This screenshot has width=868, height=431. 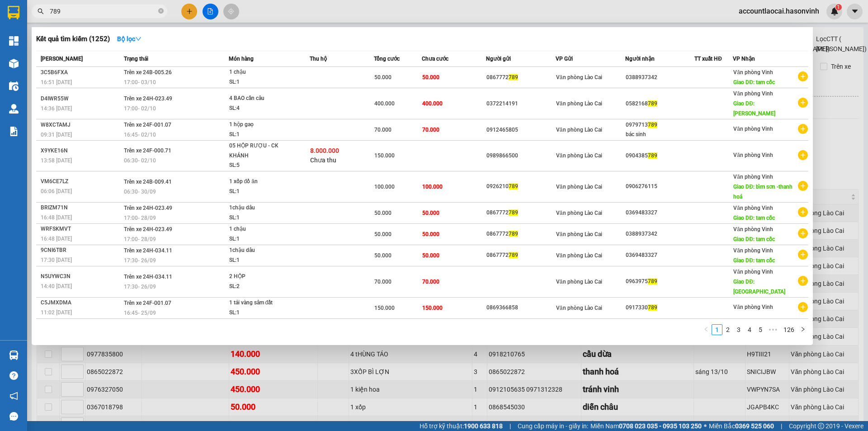 I want to click on div: 1 xốp đồ ăn, so click(x=263, y=182).